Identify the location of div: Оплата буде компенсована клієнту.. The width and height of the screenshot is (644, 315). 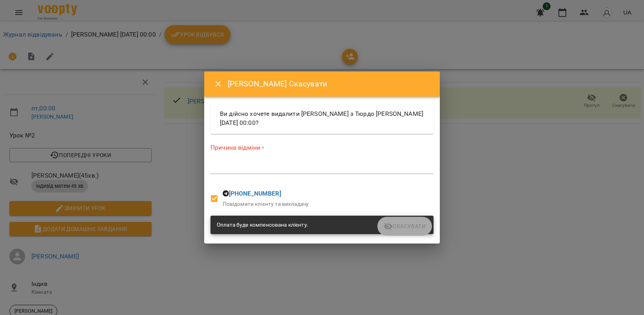
(262, 225).